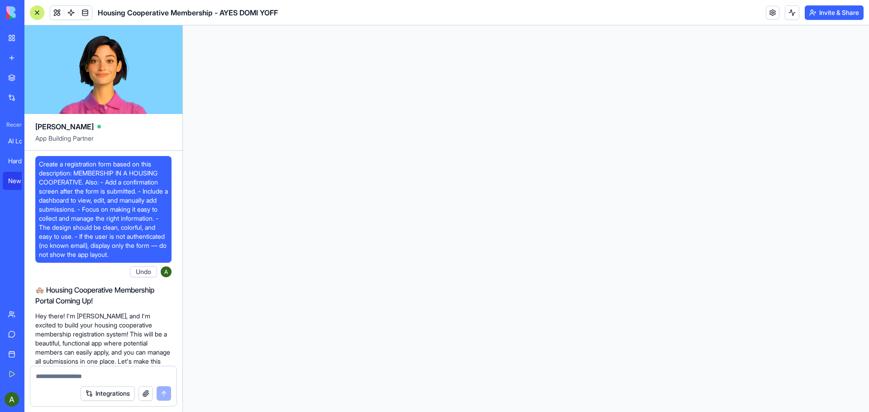 Image resolution: width=869 pixels, height=412 pixels. What do you see at coordinates (21, 141) in the screenshot?
I see `div: AI Logo Generator` at bounding box center [21, 141].